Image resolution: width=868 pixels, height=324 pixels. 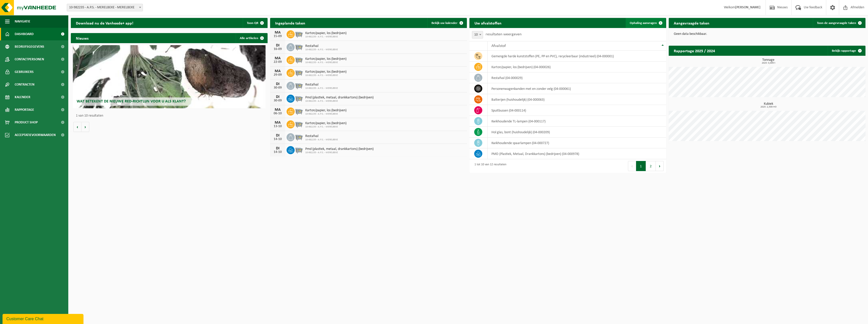 I want to click on span: Kalender, so click(x=23, y=97).